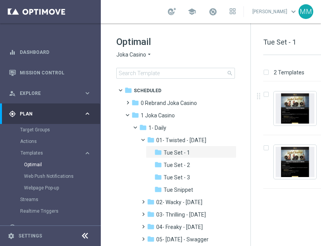 The height and width of the screenshot is (246, 321). Describe the element at coordinates (50, 130) in the screenshot. I see `a: Target Groups` at that location.